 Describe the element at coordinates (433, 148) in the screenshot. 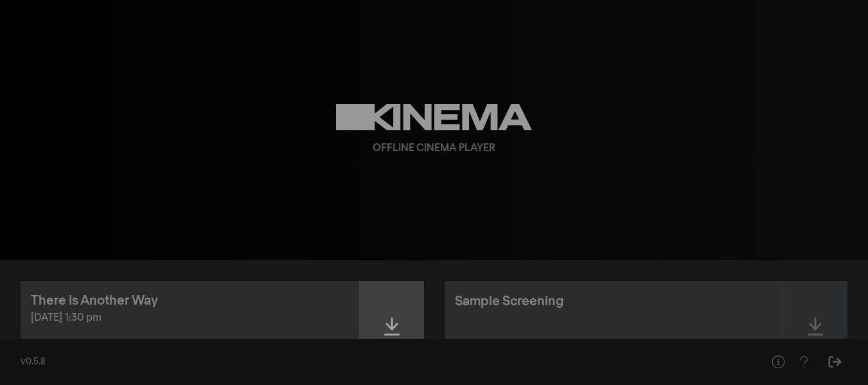

I see `div: Offline Cinema Player` at that location.